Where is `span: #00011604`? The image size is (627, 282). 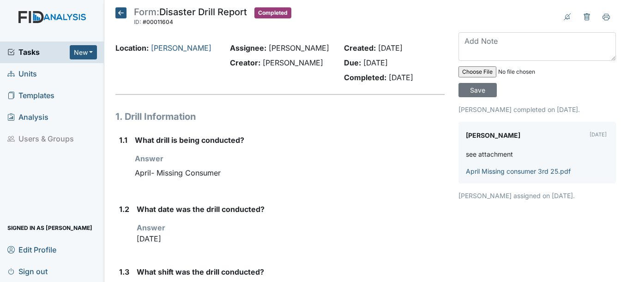
span: #00011604 is located at coordinates (158, 22).